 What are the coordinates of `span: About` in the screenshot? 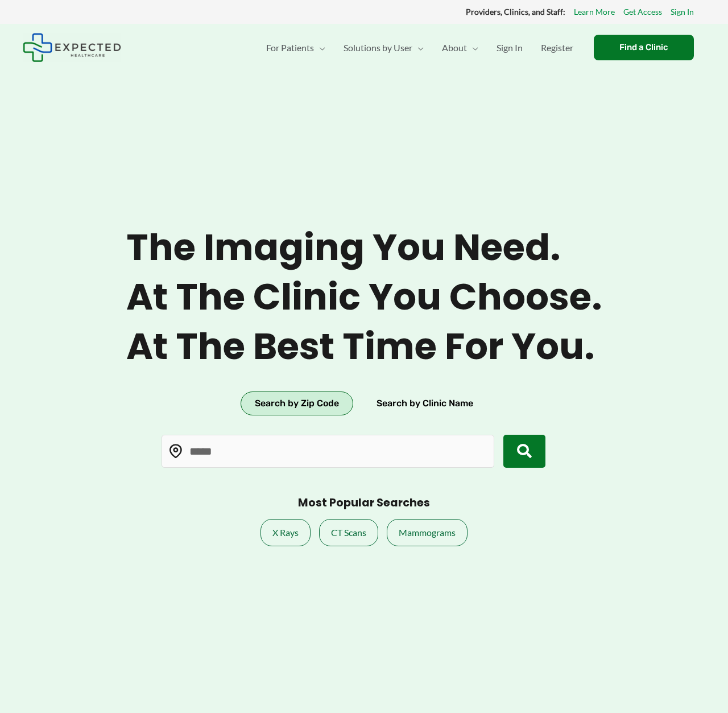 It's located at (455, 48).